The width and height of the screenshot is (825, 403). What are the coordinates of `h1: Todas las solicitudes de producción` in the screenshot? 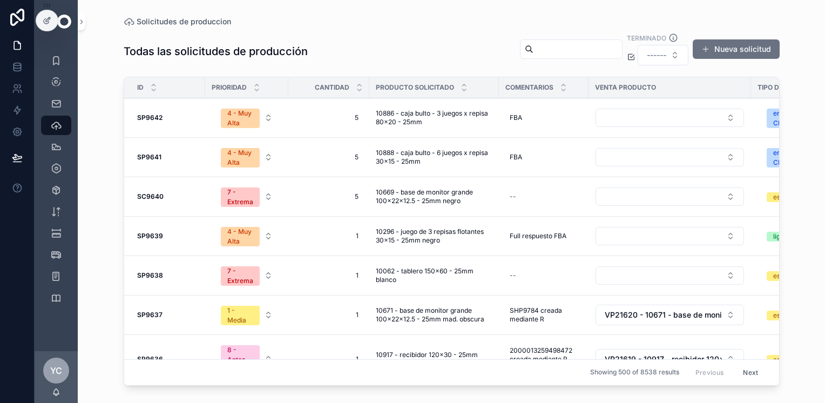 It's located at (216, 51).